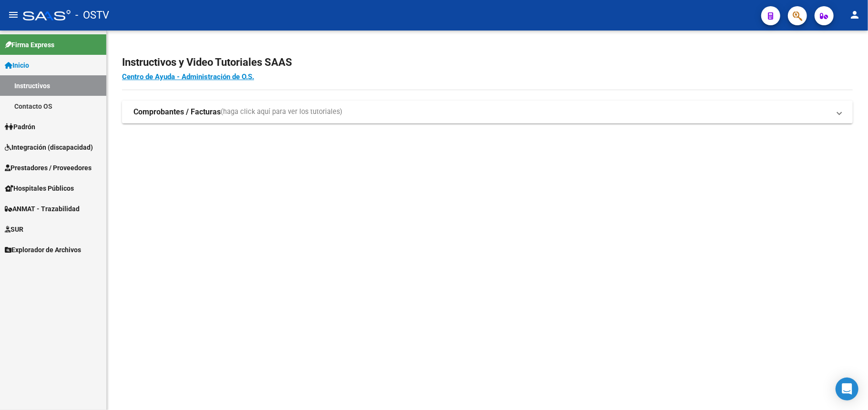 The image size is (868, 410). Describe the element at coordinates (43, 250) in the screenshot. I see `span: Explorador de Archivos` at that location.